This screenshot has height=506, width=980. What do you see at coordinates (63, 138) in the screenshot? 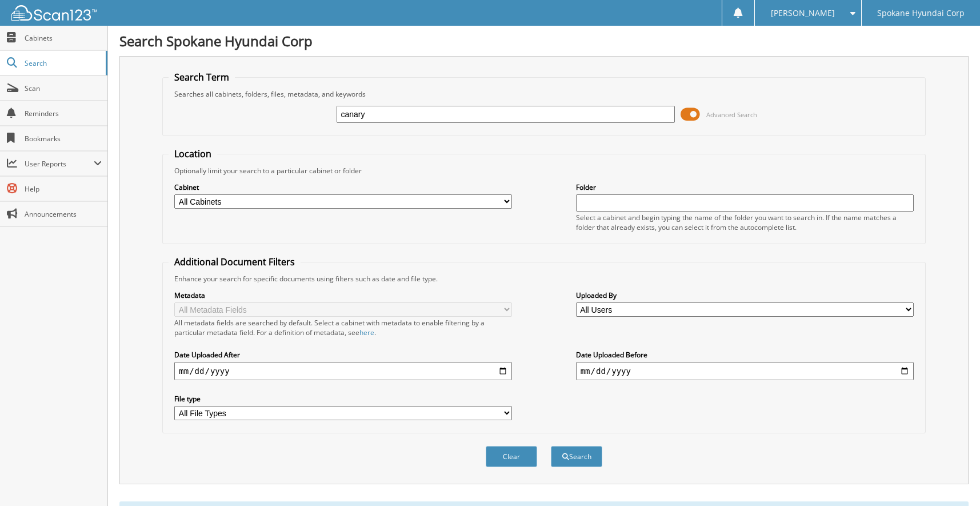
I see `span: Bookmarks` at bounding box center [63, 138].